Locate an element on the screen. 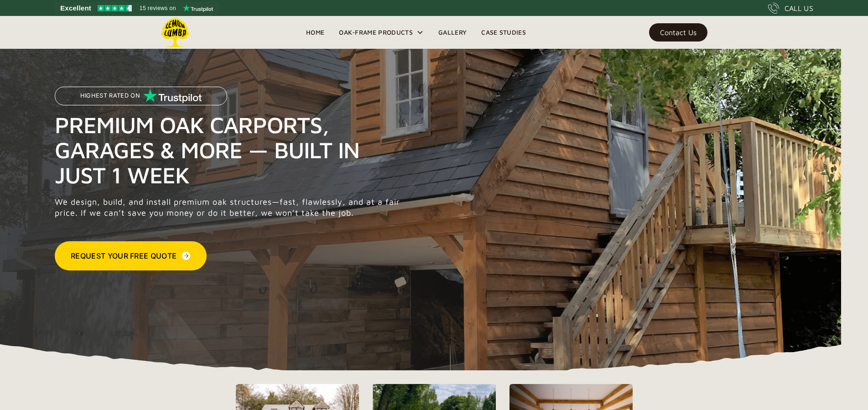 This screenshot has width=868, height=410. h1: Premium Oak Carports, Garages & More — Built in Just 1 Week is located at coordinates (230, 150).